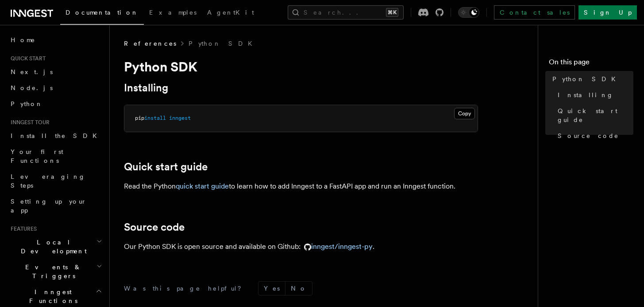 The image size is (644, 307). What do you see at coordinates (55, 103) in the screenshot?
I see `a: Python` at bounding box center [55, 103].